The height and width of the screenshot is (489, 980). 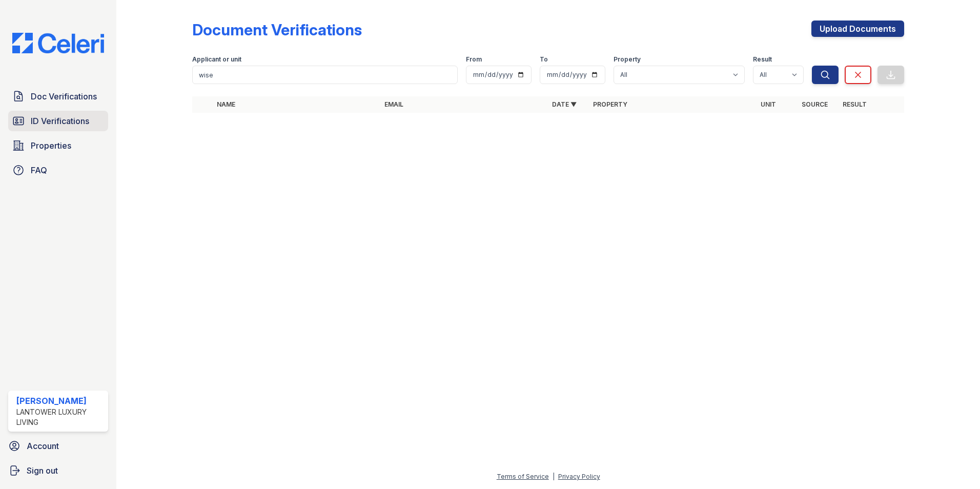 I want to click on a: Unit, so click(x=768, y=104).